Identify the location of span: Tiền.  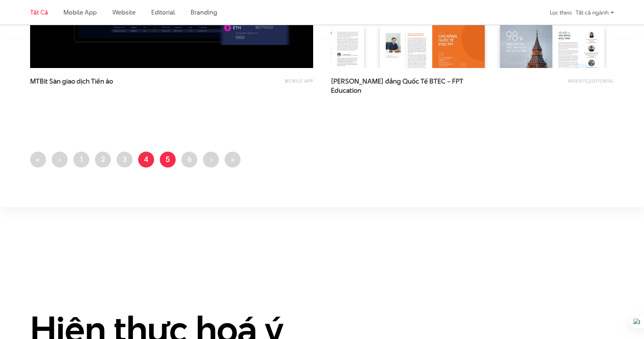
(97, 81).